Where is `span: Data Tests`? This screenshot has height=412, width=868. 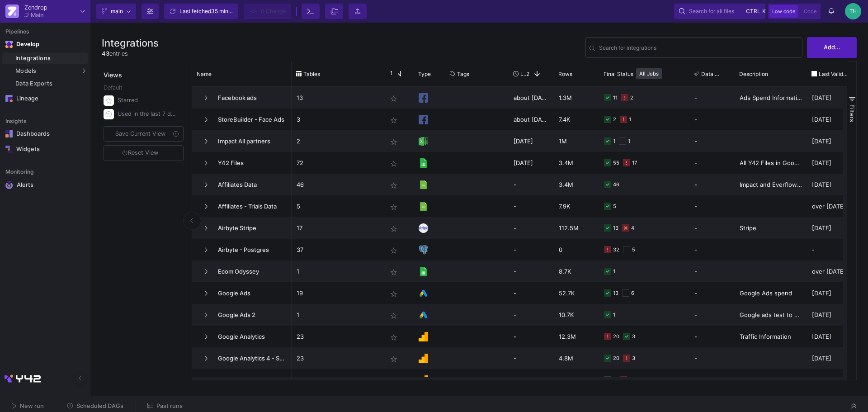
span: Data Tests is located at coordinates (711, 74).